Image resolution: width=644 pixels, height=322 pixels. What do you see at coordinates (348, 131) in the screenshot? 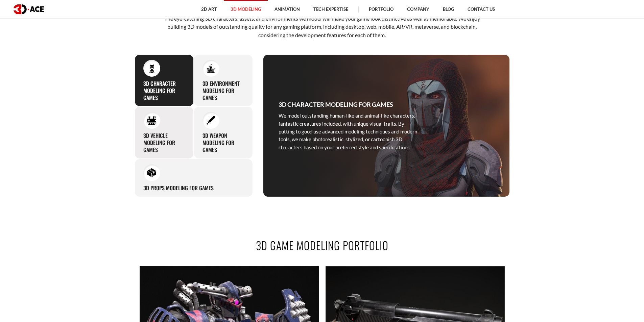
I see `p: We model outstanding human-like and animal-like characters, fantastic creatures included, with un...` at bounding box center [348, 131].